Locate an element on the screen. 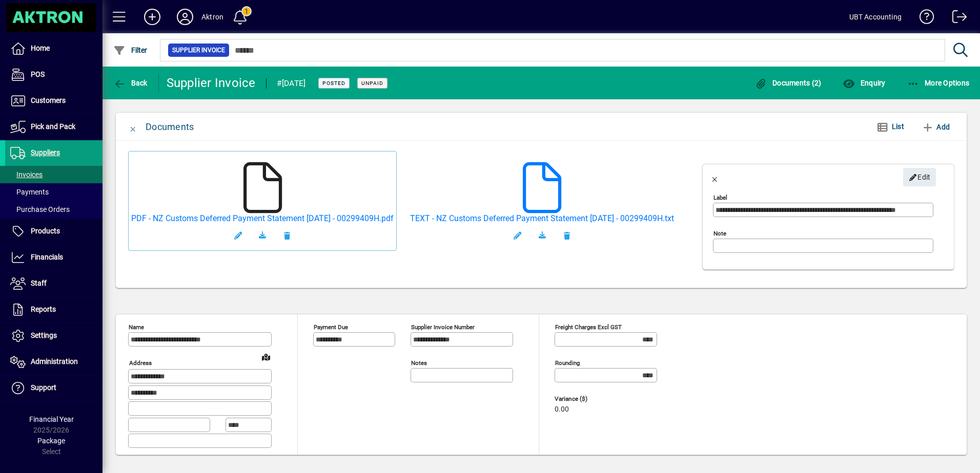  a: Customers is located at coordinates (54, 101).